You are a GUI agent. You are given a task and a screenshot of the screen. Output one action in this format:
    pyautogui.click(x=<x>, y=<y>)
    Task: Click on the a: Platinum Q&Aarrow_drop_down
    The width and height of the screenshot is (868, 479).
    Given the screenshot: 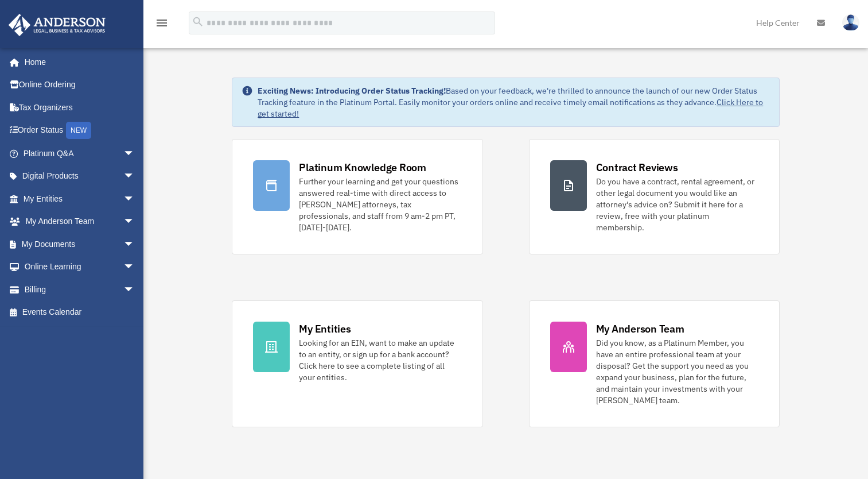 What is the action you would take?
    pyautogui.click(x=80, y=153)
    